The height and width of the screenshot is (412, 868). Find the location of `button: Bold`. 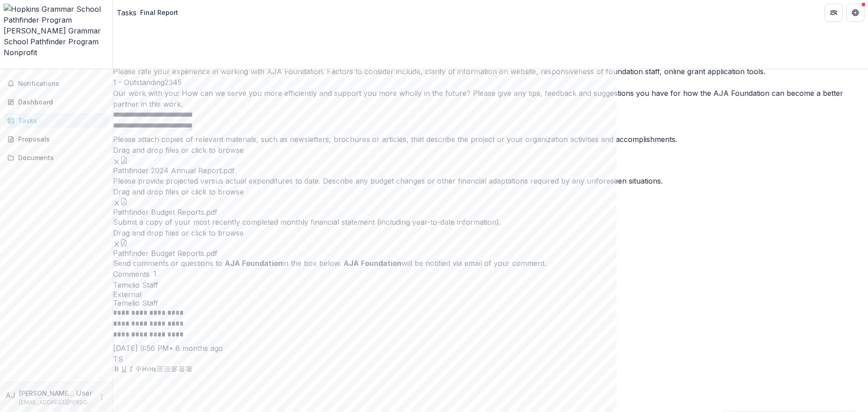

button: Bold is located at coordinates (117, 370).